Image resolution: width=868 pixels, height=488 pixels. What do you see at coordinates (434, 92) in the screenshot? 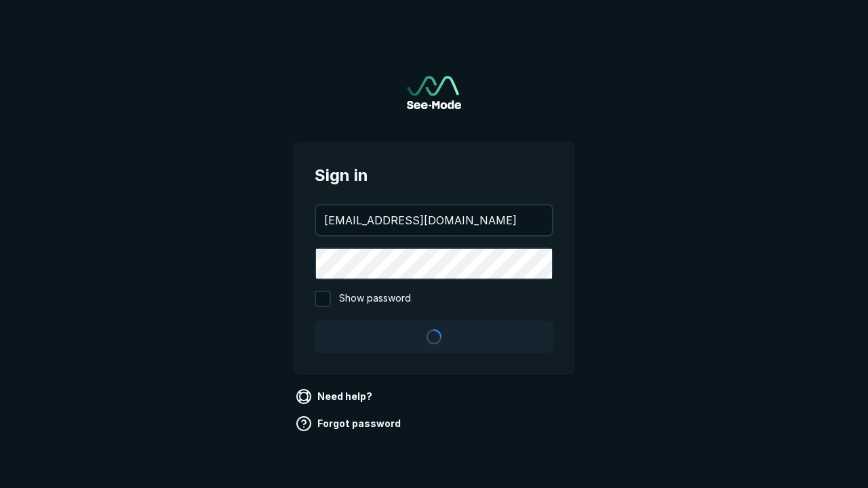
I see `a: Go to sign in` at bounding box center [434, 92].